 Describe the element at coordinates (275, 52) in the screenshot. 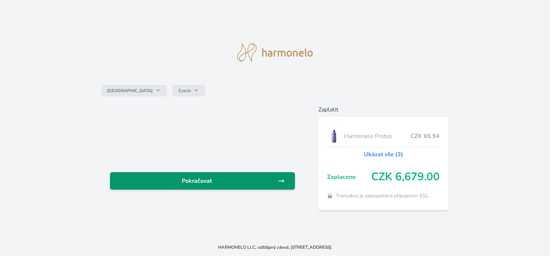

I see `img: logo.svg` at that location.